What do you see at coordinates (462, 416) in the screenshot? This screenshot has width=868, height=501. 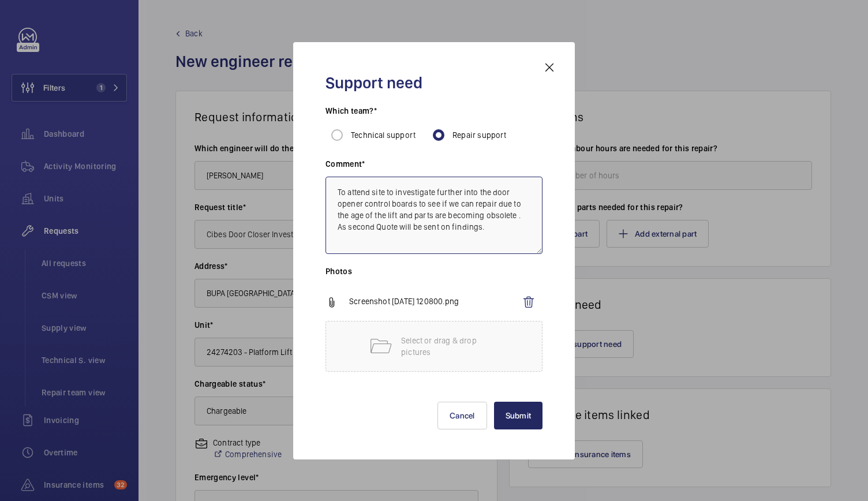 I see `button: Cancel` at bounding box center [462, 416].